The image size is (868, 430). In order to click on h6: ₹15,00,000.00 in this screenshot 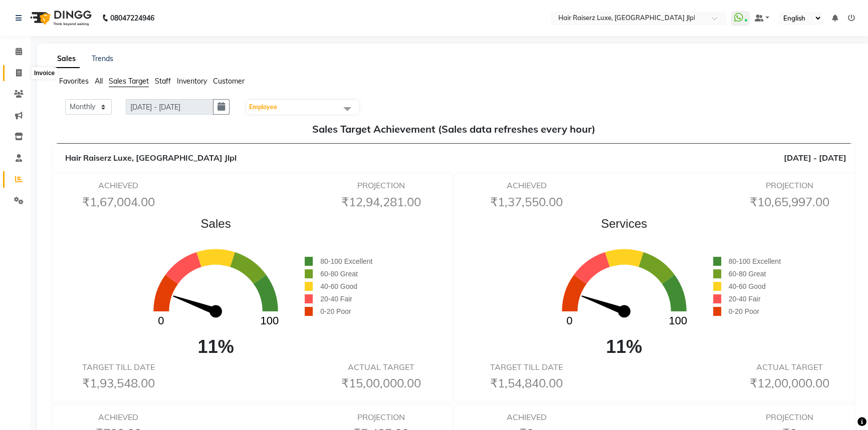, I will do `click(381, 383)`.